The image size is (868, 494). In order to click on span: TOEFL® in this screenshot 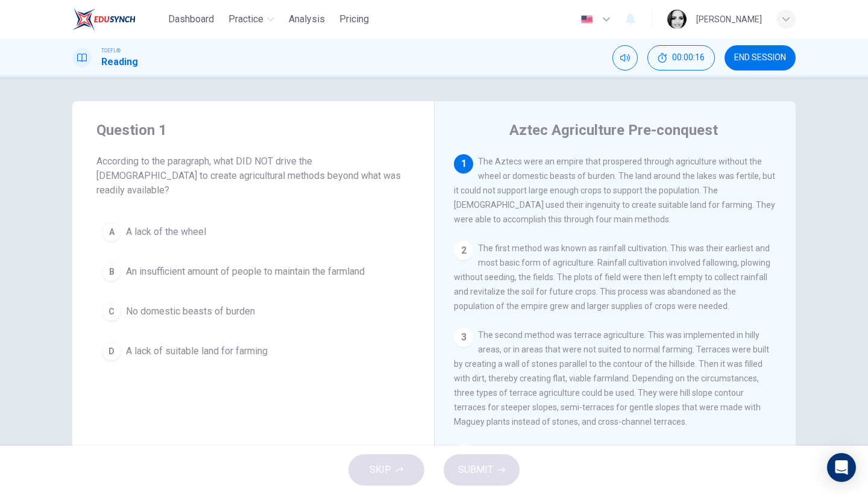, I will do `click(111, 51)`.